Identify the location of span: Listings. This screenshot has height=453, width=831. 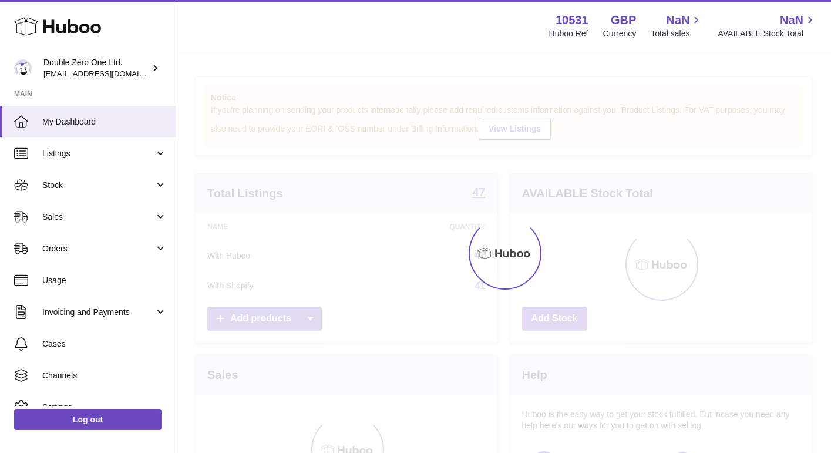
(98, 153).